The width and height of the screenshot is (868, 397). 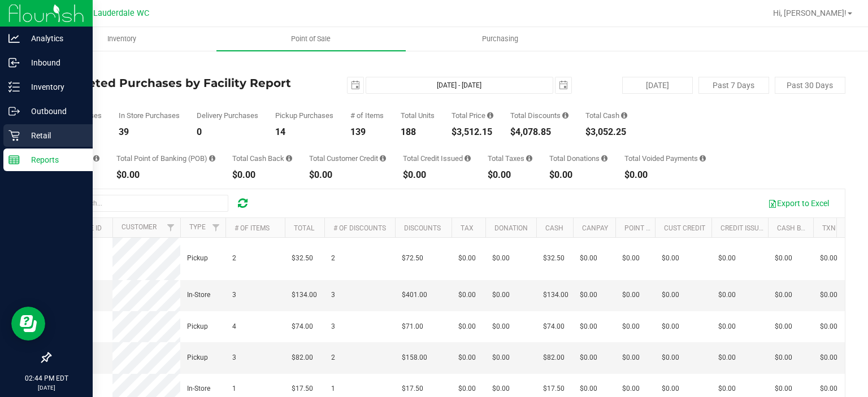 What do you see at coordinates (795, 228) in the screenshot?
I see `a: Cash Back` at bounding box center [795, 228].